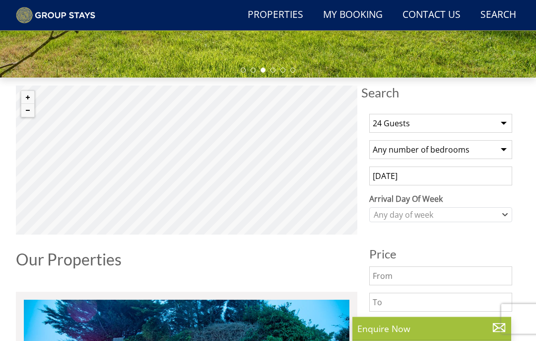 Image resolution: width=536 pixels, height=341 pixels. Describe the element at coordinates (432, 15) in the screenshot. I see `a: Contact Us` at that location.